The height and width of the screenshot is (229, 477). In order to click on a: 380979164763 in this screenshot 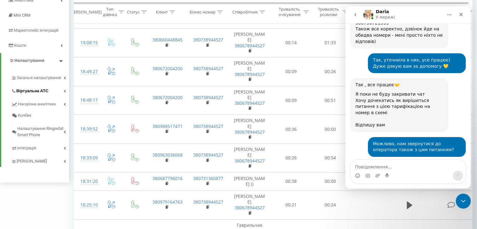, I will do `click(168, 202)`.